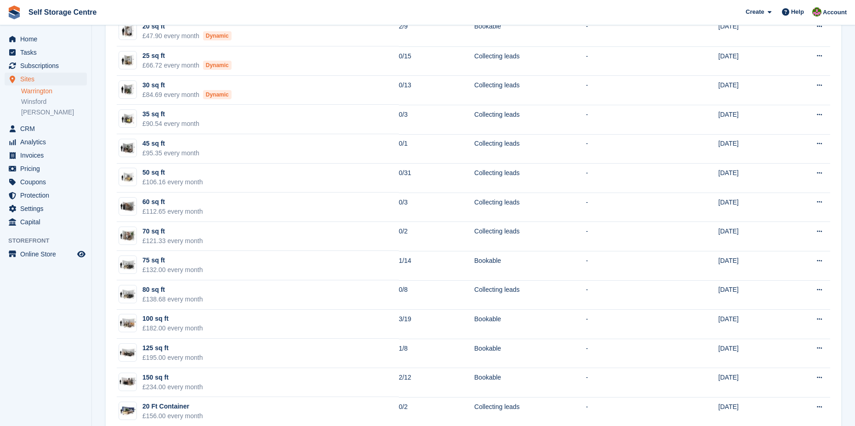  What do you see at coordinates (14, 12) in the screenshot?
I see `img: stora-icon-8386f47178a22dfd0bd8f6a31ec36ba5ce8667c1dd55bd0f319d3a0aa187defe.svg` at bounding box center [14, 12].